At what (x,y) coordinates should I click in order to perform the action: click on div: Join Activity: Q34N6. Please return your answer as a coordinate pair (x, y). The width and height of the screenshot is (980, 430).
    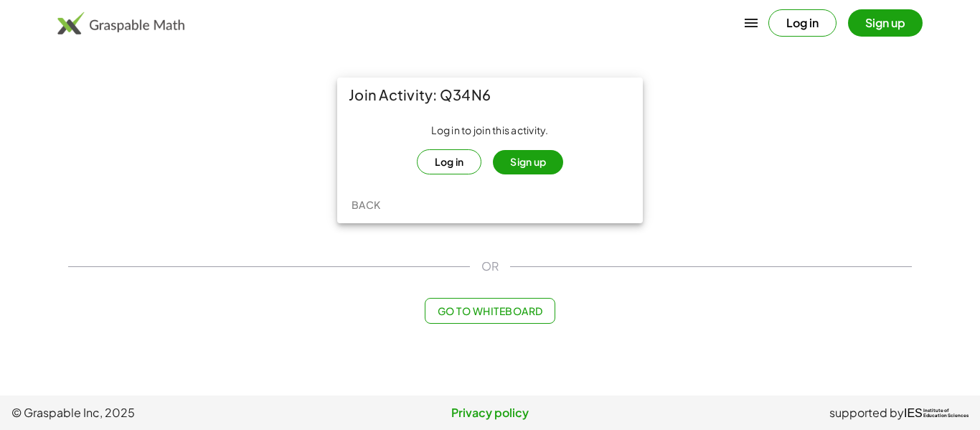
    Looking at the image, I should click on (490, 95).